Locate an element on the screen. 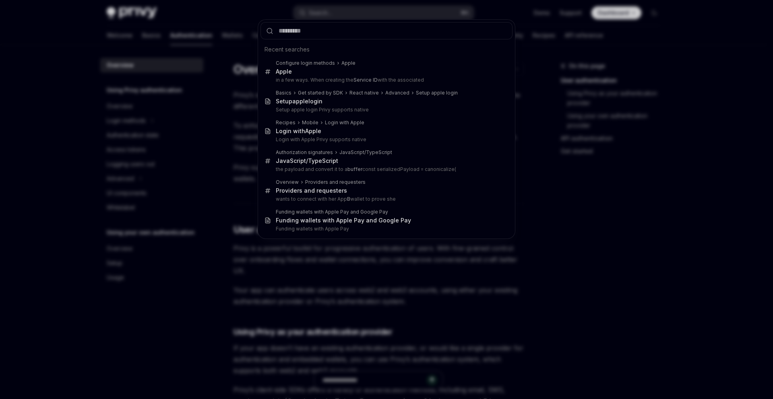 Image resolution: width=773 pixels, height=399 pixels. div: Get started by SDK is located at coordinates (320, 93).